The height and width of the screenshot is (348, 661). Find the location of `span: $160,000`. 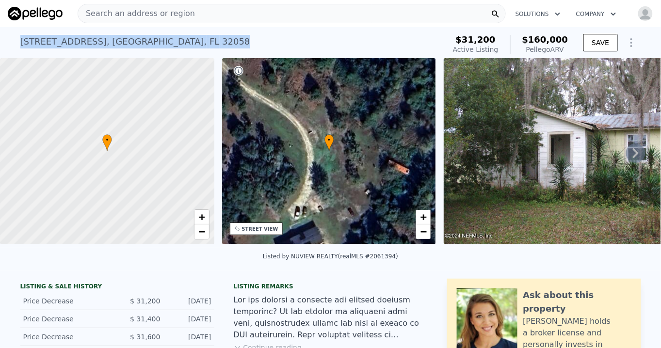

span: $160,000 is located at coordinates (545, 39).